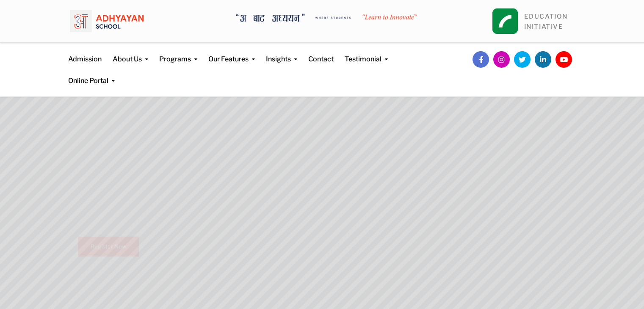  What do you see at coordinates (109, 247) in the screenshot?
I see `a: Register Now` at bounding box center [109, 247].